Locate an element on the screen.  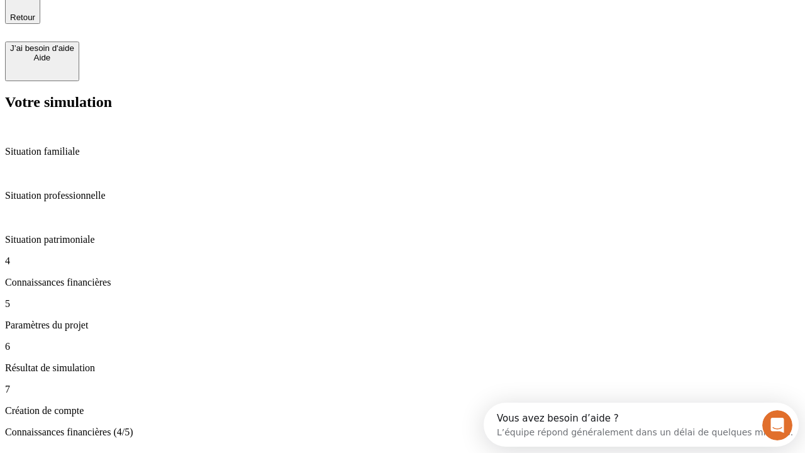
div: Ouvrir le Messenger Intercom is located at coordinates (175, 22).